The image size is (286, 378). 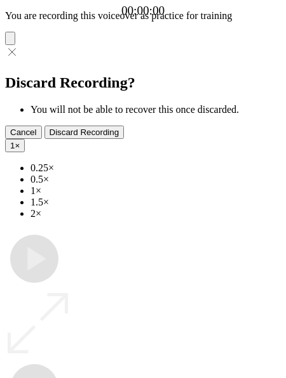 What do you see at coordinates (15, 145) in the screenshot?
I see `button: 1×` at bounding box center [15, 145].